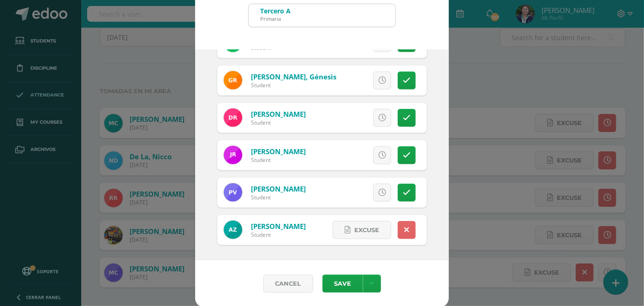 This screenshot has height=306, width=644. I want to click on img: fbf96f6820ffe9f25647bf75044c7e8c.png, so click(233, 230).